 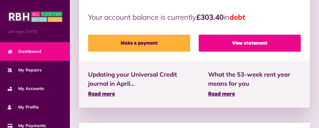 I want to click on a: Make a payment, so click(x=139, y=43).